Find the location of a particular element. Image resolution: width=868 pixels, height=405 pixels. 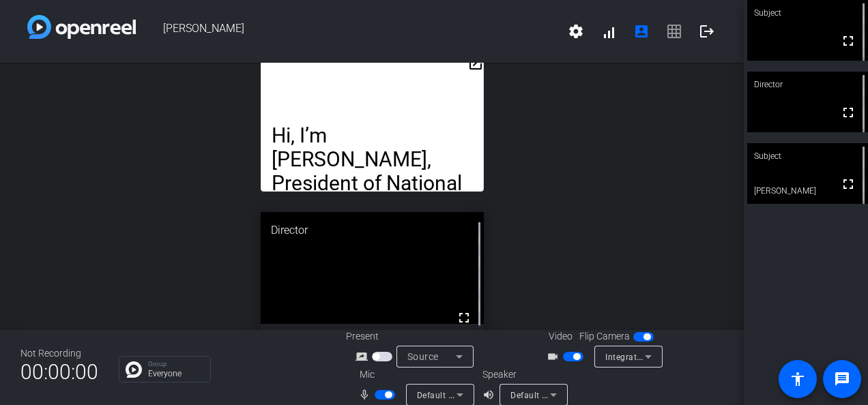

img: Chat Icon is located at coordinates (134, 370).